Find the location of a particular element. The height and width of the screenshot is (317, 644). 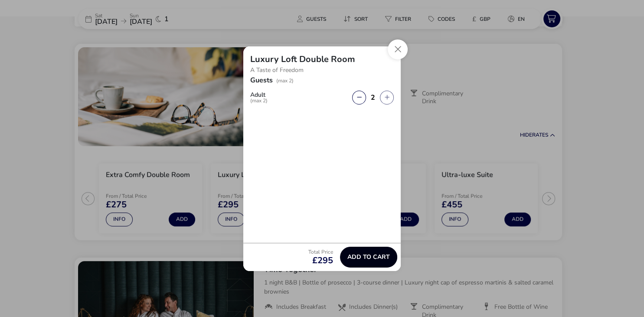

button: Add to cart is located at coordinates (369, 257).